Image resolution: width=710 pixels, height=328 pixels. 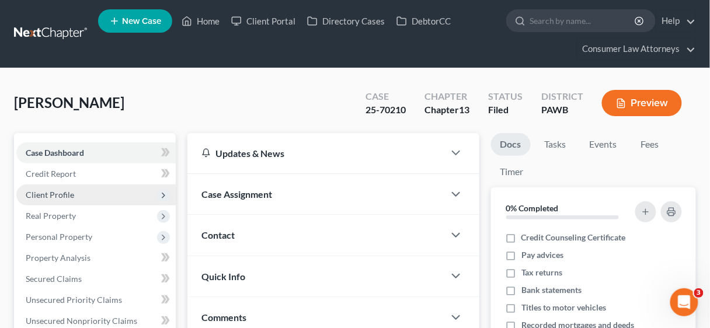 What do you see at coordinates (316, 153) in the screenshot?
I see `div: Updates & News` at bounding box center [316, 153].